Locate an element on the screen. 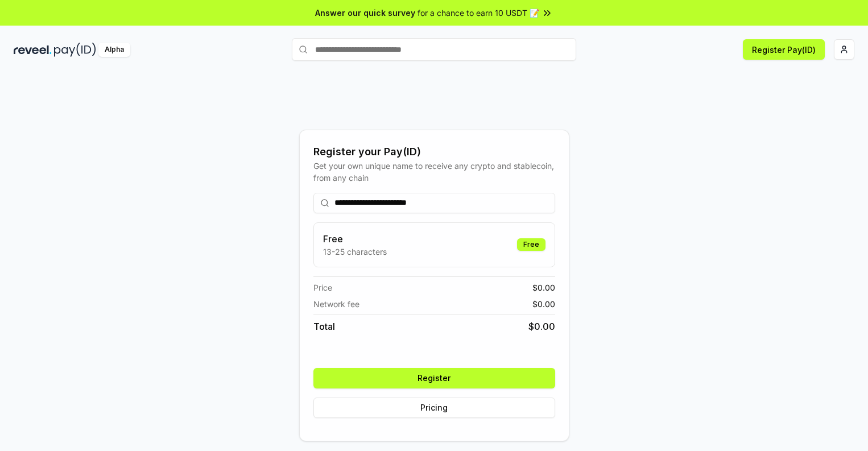 The height and width of the screenshot is (451, 868). img: reveel_dark is located at coordinates (33, 50).